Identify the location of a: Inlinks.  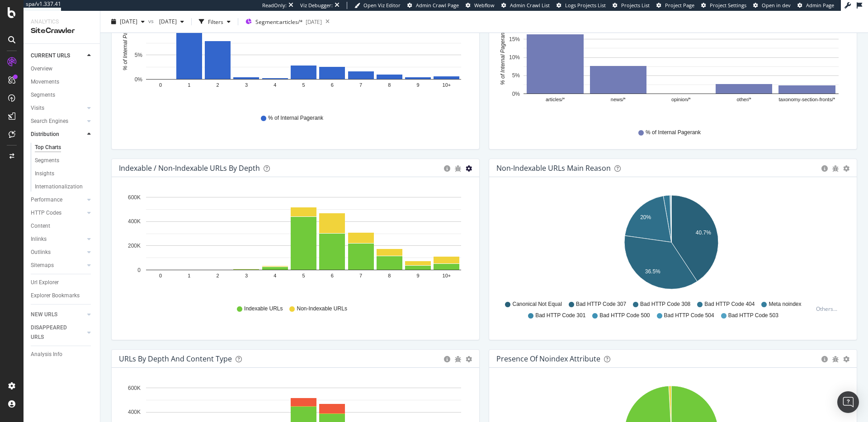
(57, 239).